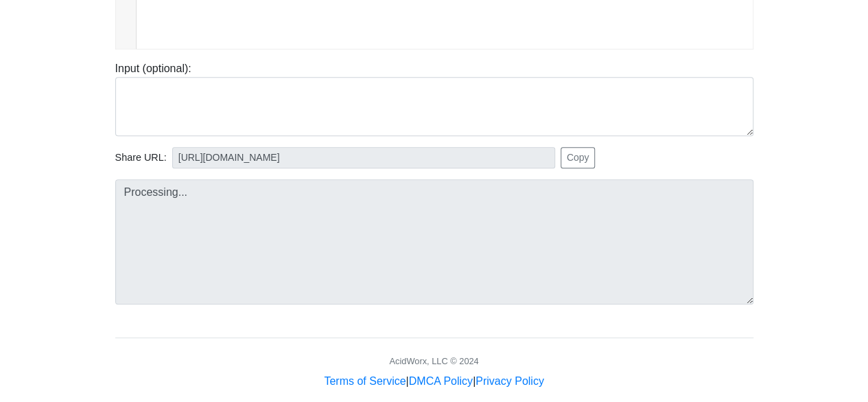 Image resolution: width=868 pixels, height=402 pixels. What do you see at coordinates (365, 380) in the screenshot?
I see `a: Terms of Service` at bounding box center [365, 380].